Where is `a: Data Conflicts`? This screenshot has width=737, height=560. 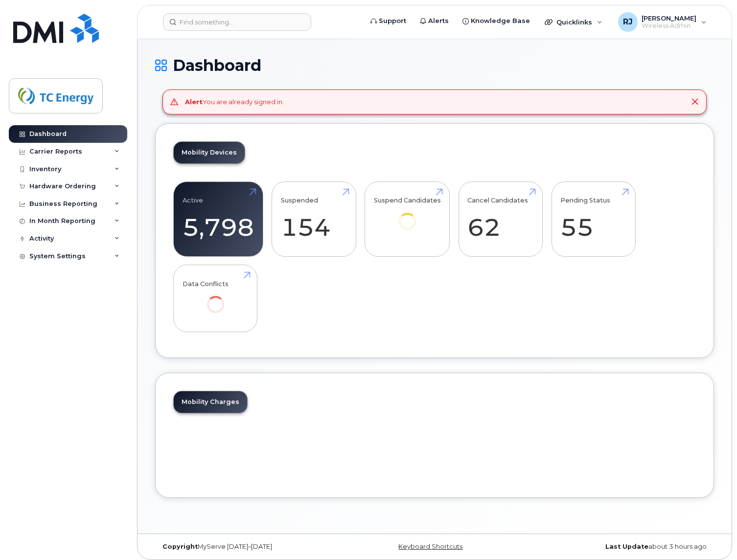 a: Data Conflicts is located at coordinates (215, 299).